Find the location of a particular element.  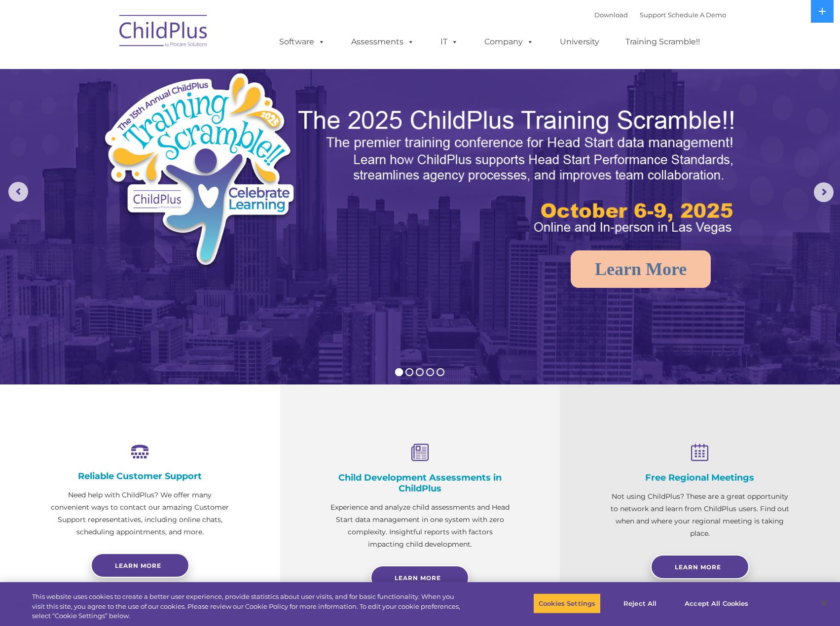

h4: Free Regional Meetings is located at coordinates (700, 478).